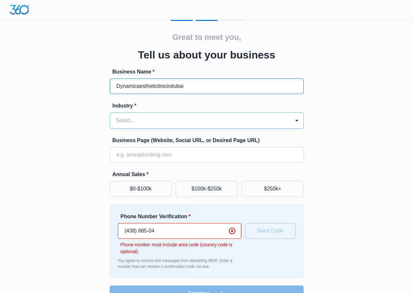  Describe the element at coordinates (206, 155) in the screenshot. I see `input: e.g. janesplumbing.com` at that location.